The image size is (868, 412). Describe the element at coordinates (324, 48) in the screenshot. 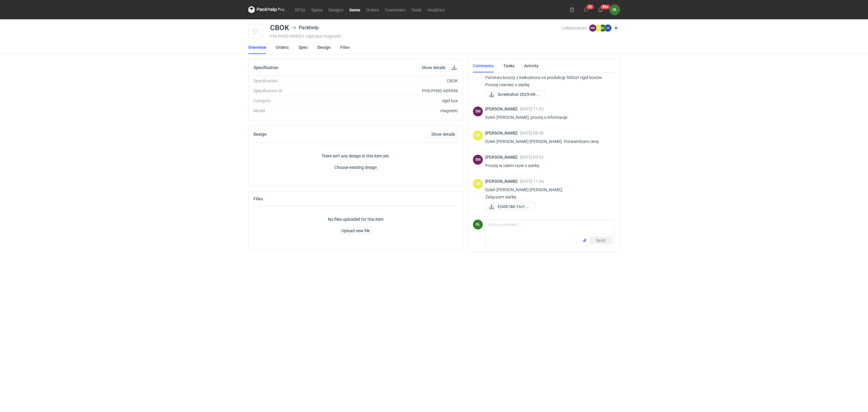

I see `a: Design` at that location.